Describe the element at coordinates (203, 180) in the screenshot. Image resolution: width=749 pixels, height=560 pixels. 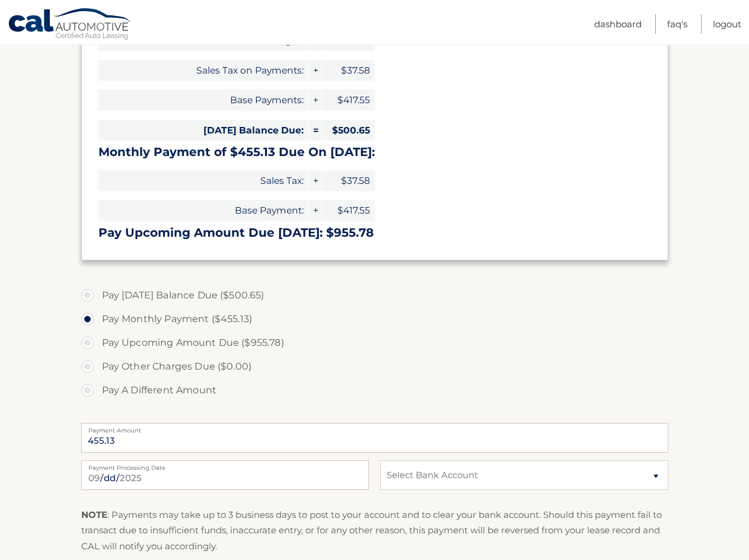
I see `span: Sales Tax:` at that location.